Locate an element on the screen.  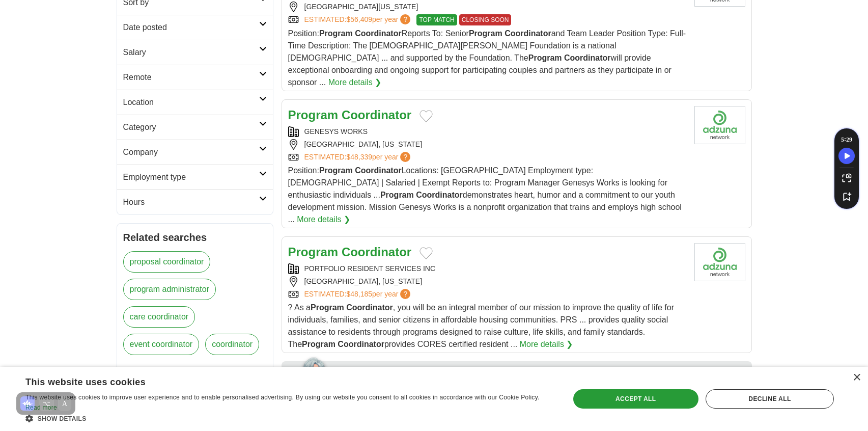
h2: Remote is located at coordinates (191, 77).